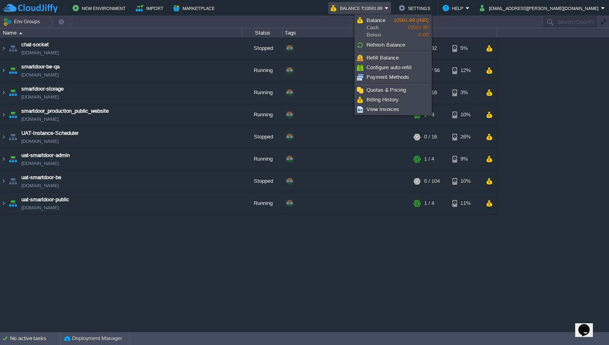 The width and height of the screenshot is (609, 345). What do you see at coordinates (40, 67) in the screenshot?
I see `a: smartdoor-be-qa` at bounding box center [40, 67].